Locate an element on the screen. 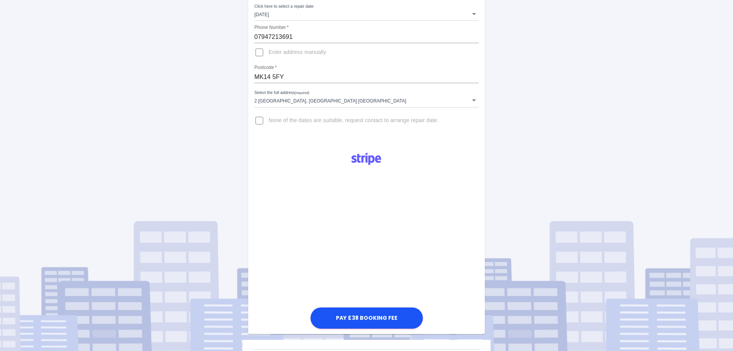 The height and width of the screenshot is (351, 733). label: Postcode is located at coordinates (266, 67).